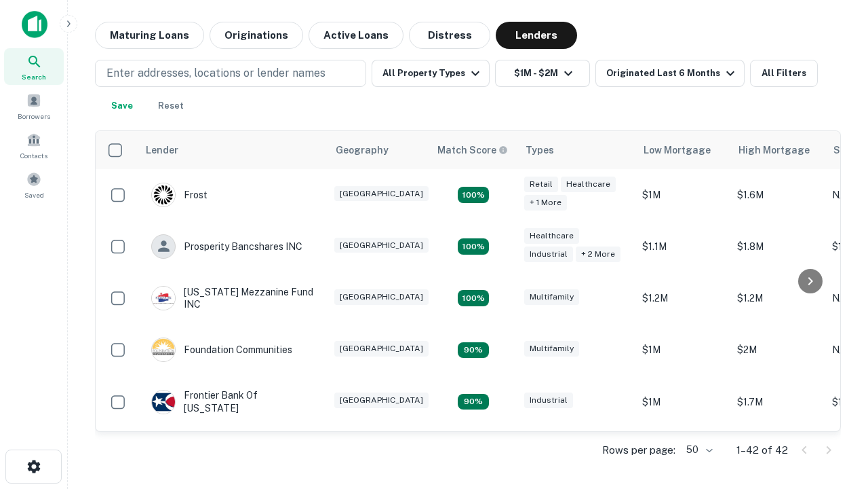 The width and height of the screenshot is (868, 489). I want to click on button: Maturing Loans, so click(149, 36).